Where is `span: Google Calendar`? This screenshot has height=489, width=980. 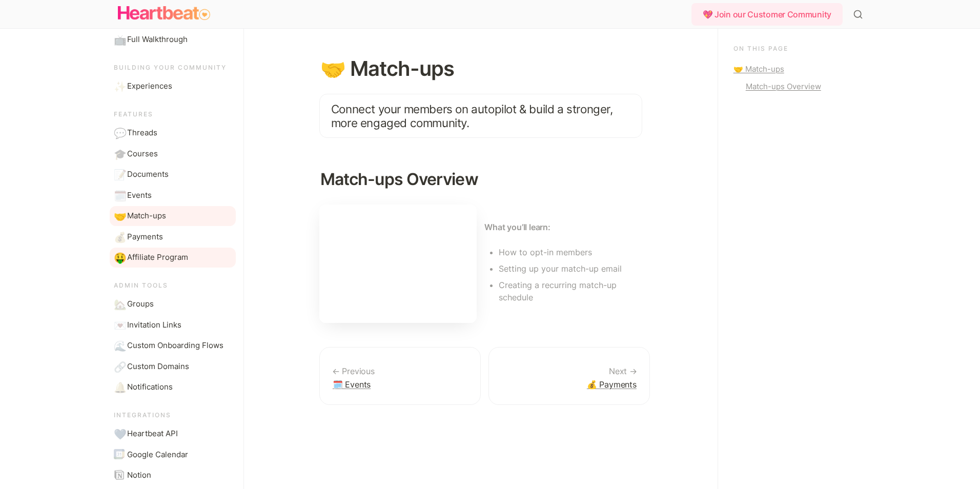
span: Google Calendar is located at coordinates (157, 455).